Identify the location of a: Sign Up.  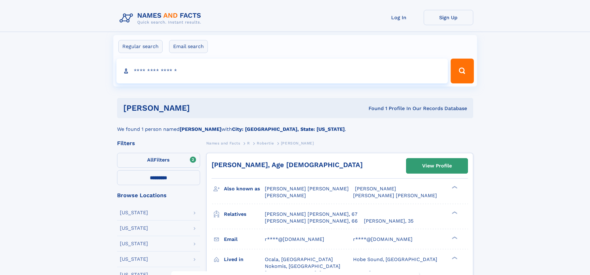
(449, 17).